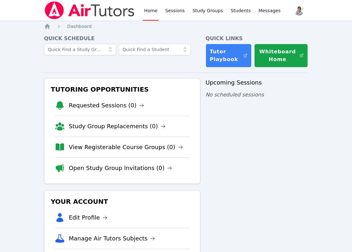 The height and width of the screenshot is (252, 352). What do you see at coordinates (88, 218) in the screenshot?
I see `a: Edit Profile` at bounding box center [88, 218].